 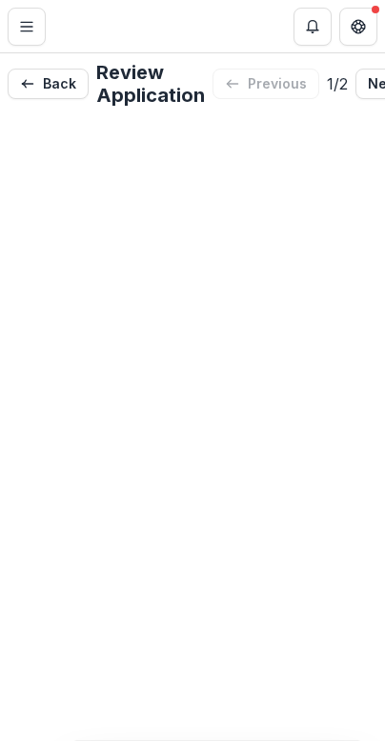 I want to click on h2: Review Application, so click(x=151, y=84).